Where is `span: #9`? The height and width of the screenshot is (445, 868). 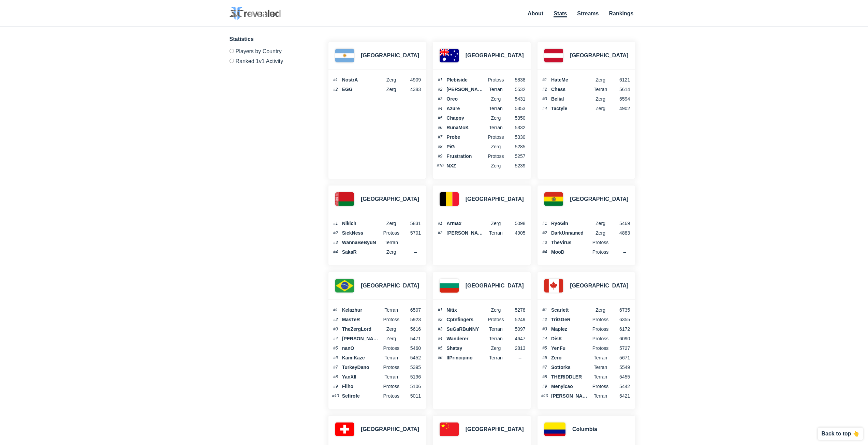
span: #9 is located at coordinates (545, 387).